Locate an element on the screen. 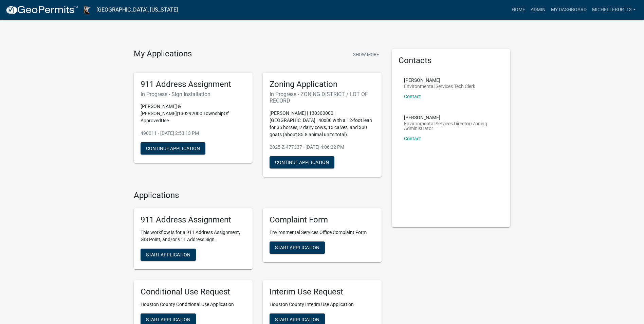 Image resolution: width=644 pixels, height=324 pixels. p: Houston County Interim Use Application is located at coordinates (322, 304).